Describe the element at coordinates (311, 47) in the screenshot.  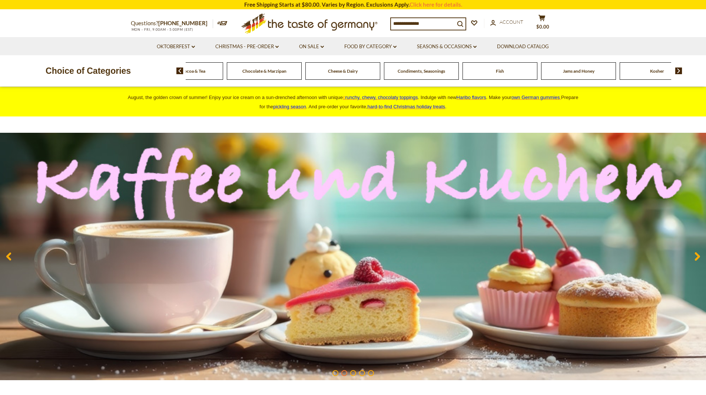
I see `a: On Sale` at that location.